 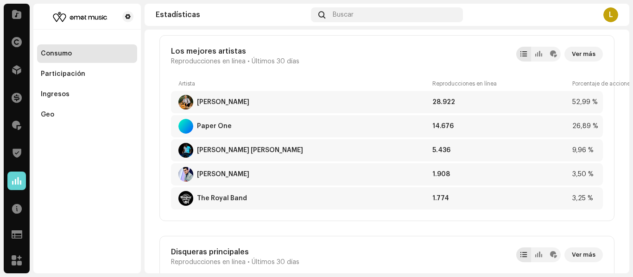 I want to click on re-m-nav-item: Consumo, so click(x=87, y=54).